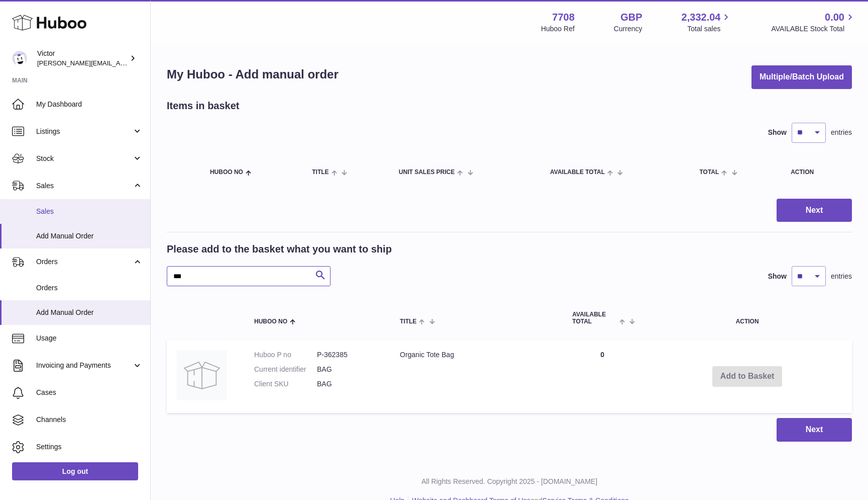 The height and width of the screenshot is (500, 868). I want to click on h2: Please add to the basket what you want to ship, so click(280, 249).